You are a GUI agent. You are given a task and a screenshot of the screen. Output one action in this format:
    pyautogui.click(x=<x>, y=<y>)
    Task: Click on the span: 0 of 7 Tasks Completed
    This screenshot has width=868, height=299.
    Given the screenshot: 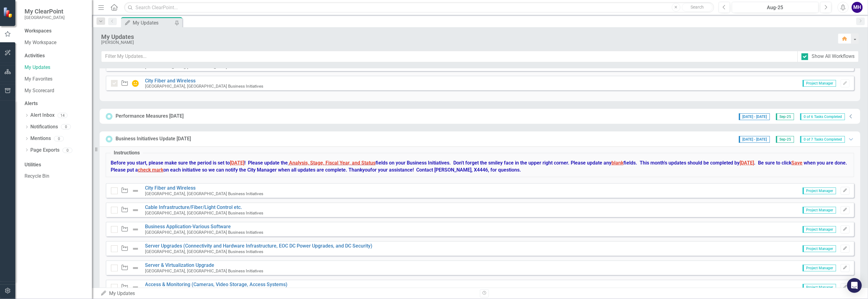 What is the action you would take?
    pyautogui.click(x=822, y=139)
    